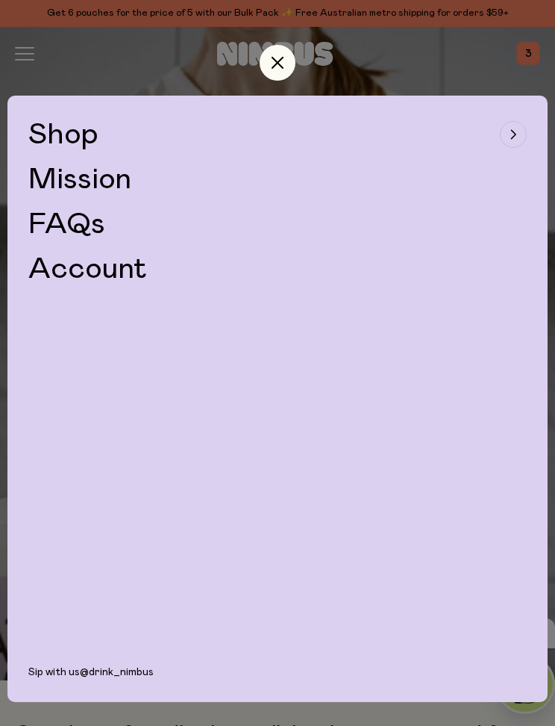 This screenshot has width=555, height=726. I want to click on span: Shop, so click(63, 134).